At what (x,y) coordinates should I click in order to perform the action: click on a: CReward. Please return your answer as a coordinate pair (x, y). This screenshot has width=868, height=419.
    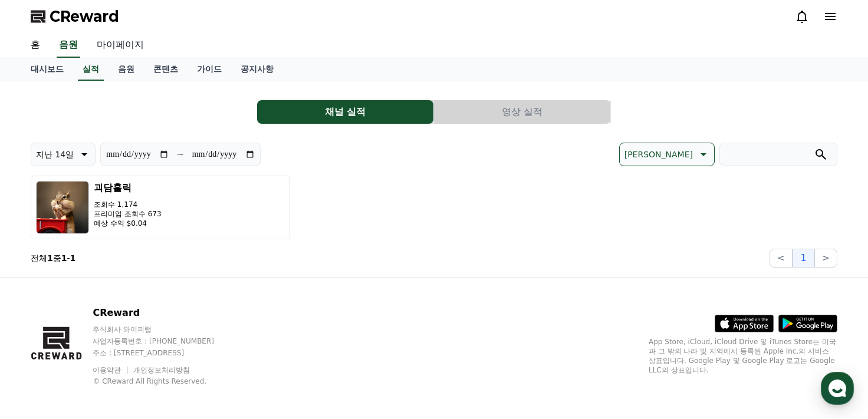
    Looking at the image, I should click on (75, 16).